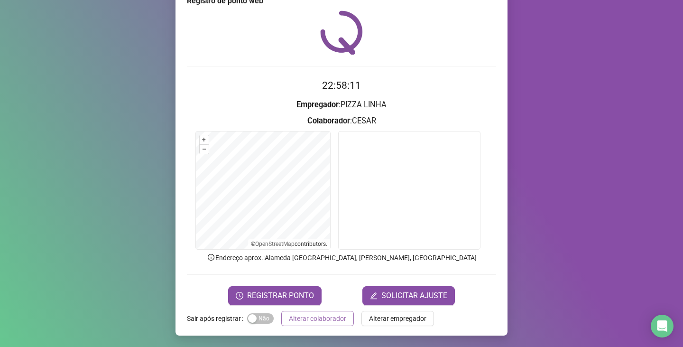  What do you see at coordinates (662, 326) in the screenshot?
I see `div: Open Intercom Messenger` at bounding box center [662, 326].